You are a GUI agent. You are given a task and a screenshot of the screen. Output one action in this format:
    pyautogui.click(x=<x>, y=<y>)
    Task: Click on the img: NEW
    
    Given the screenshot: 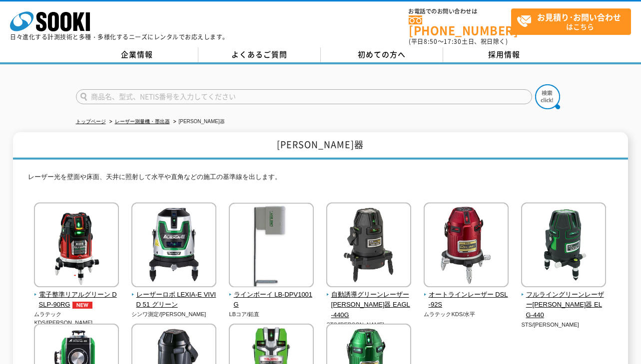 What is the action you would take?
    pyautogui.click(x=83, y=305)
    